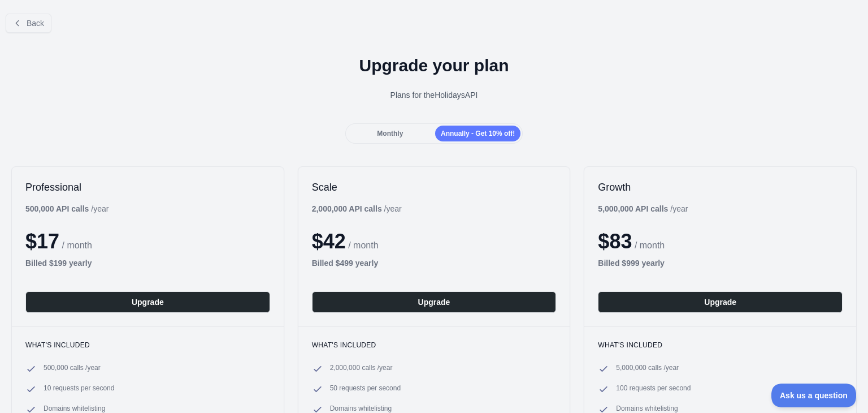 The image size is (868, 413). Describe the element at coordinates (347, 209) in the screenshot. I see `b: 2,000,000 API calls` at that location.